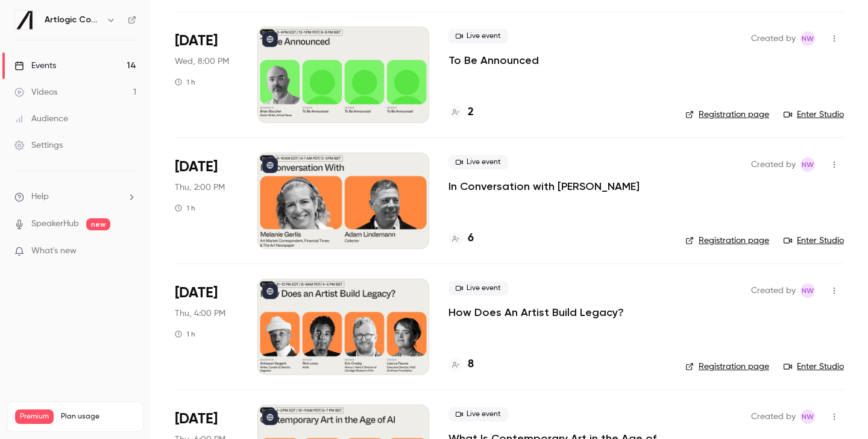  Describe the element at coordinates (38, 145) in the screenshot. I see `div: Settings` at that location.